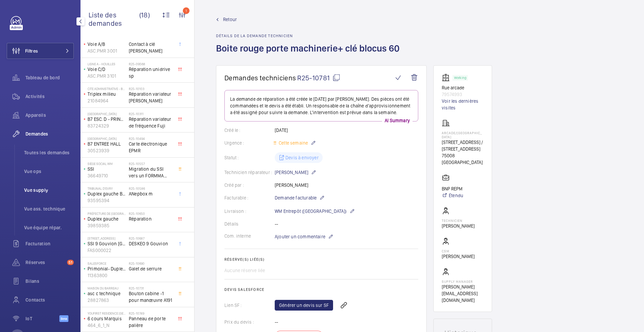  I want to click on p: 79574993, so click(462, 95).